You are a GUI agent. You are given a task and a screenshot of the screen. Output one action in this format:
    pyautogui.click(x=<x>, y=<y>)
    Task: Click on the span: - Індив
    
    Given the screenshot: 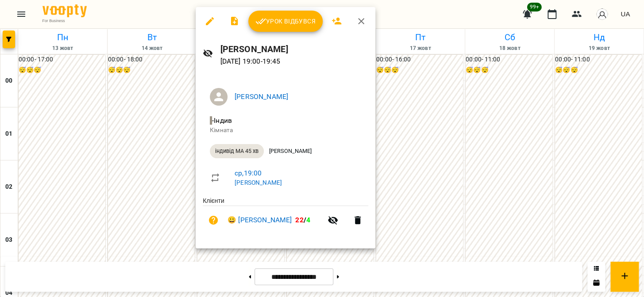 What is the action you would take?
    pyautogui.click(x=222, y=121)
    